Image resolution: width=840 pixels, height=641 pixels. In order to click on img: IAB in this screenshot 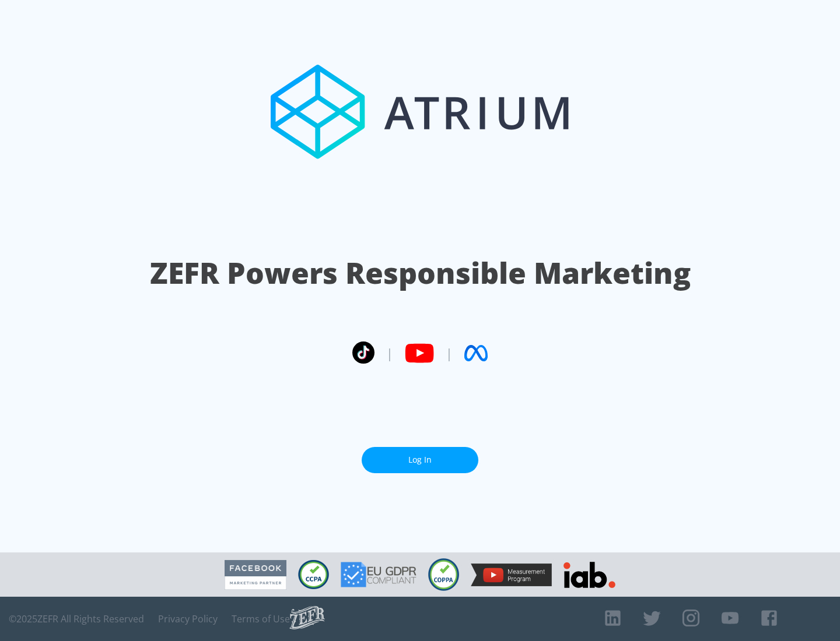, I will do `click(589, 575)`.